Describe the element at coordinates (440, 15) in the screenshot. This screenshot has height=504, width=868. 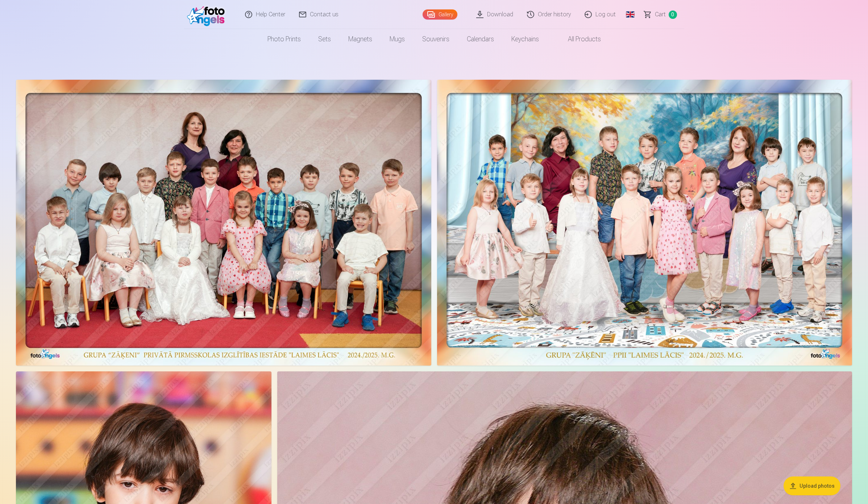
I see `a: Gallery` at that location.